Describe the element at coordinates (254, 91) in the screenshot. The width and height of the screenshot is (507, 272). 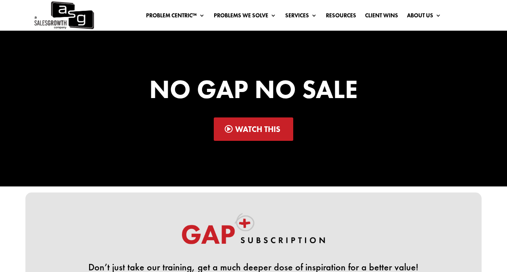
I see `h1: No Gap No Sale` at that location.